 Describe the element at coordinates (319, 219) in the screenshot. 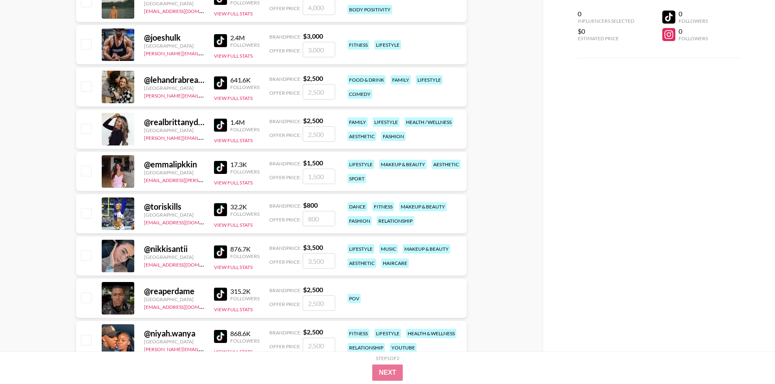

I see `input: 800` at that location.